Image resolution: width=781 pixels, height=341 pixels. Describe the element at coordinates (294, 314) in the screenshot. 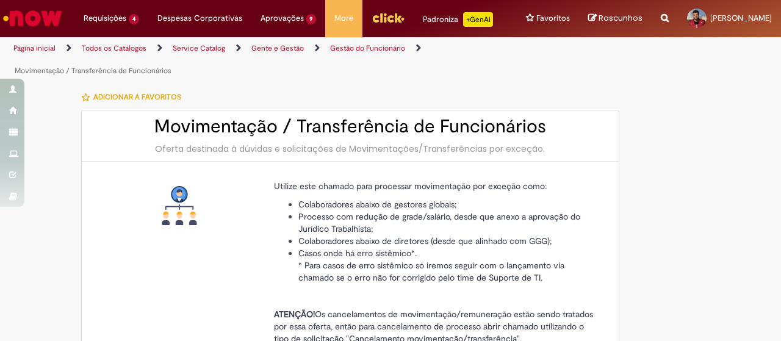

I see `strong: ATENÇÃO!` at that location.